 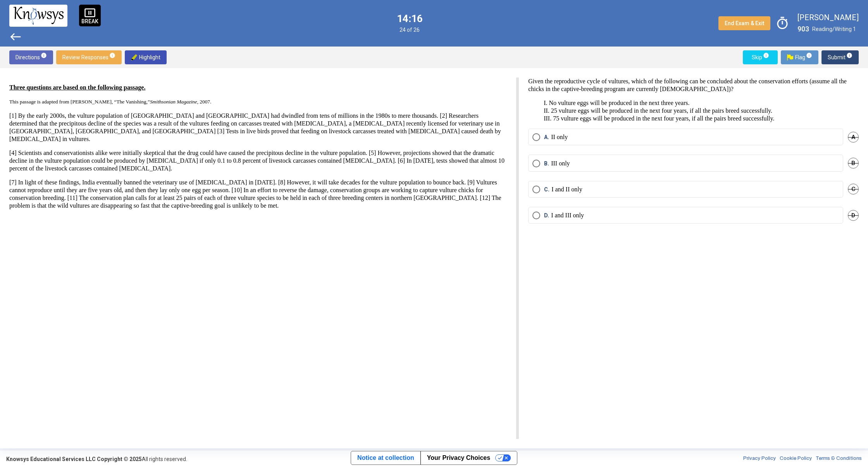 What do you see at coordinates (89, 57) in the screenshot?
I see `button: Review Responsesinfo` at bounding box center [89, 57].